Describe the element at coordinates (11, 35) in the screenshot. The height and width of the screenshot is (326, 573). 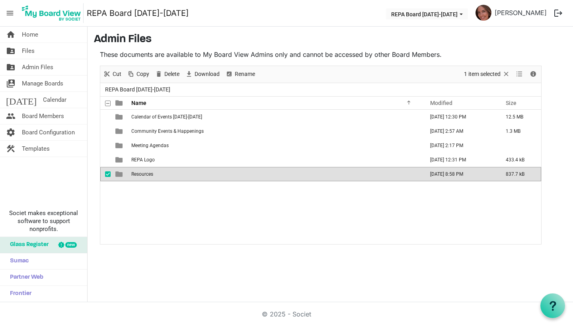
I see `span: home` at that location.